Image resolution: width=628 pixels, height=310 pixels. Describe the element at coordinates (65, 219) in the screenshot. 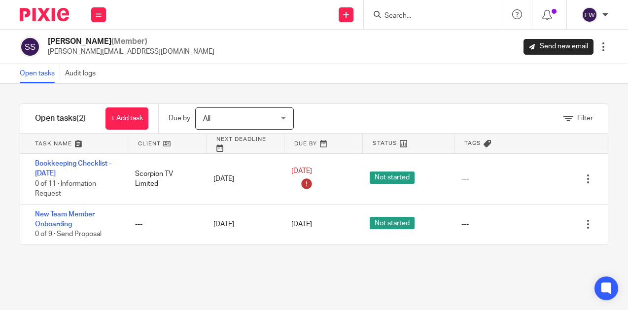

I see `a: New Team Member Onboarding` at that location.